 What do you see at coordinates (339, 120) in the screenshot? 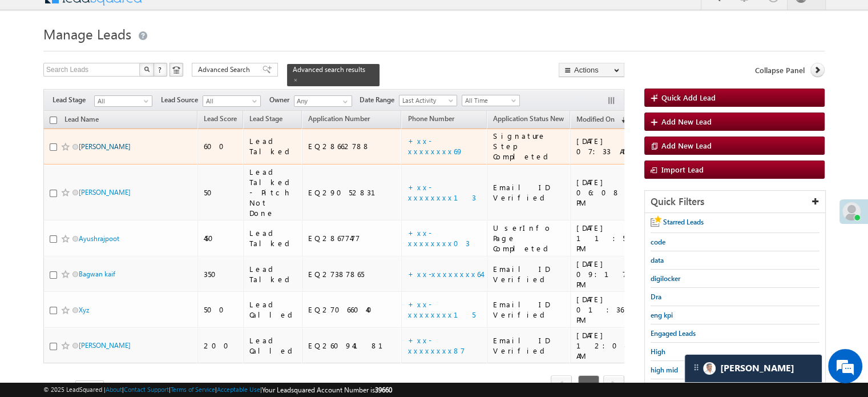
I see `a: Application Number` at bounding box center [339, 120].